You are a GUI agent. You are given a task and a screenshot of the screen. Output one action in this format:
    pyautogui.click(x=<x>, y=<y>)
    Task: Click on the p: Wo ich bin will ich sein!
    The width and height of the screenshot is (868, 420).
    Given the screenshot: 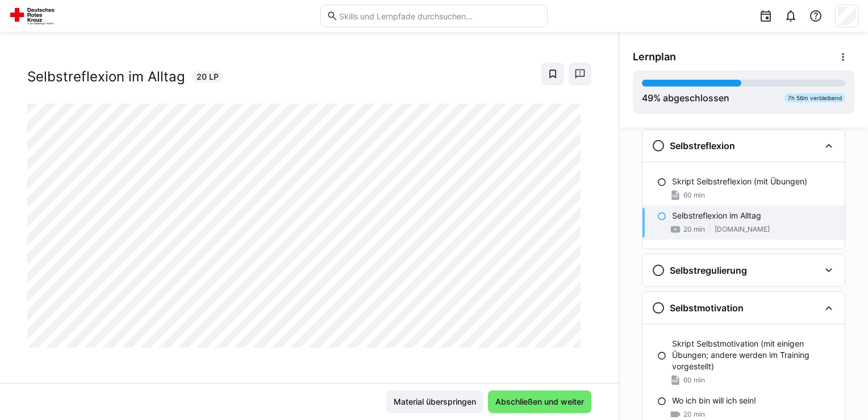 What is the action you would take?
    pyautogui.click(x=714, y=400)
    